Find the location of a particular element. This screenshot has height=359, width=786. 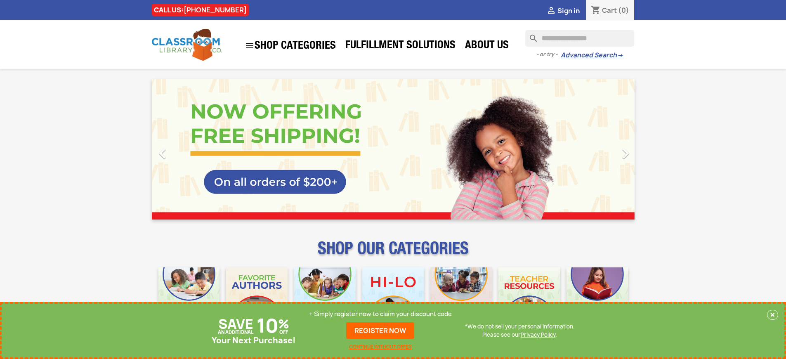

i: shopping_cart is located at coordinates (596, 11).